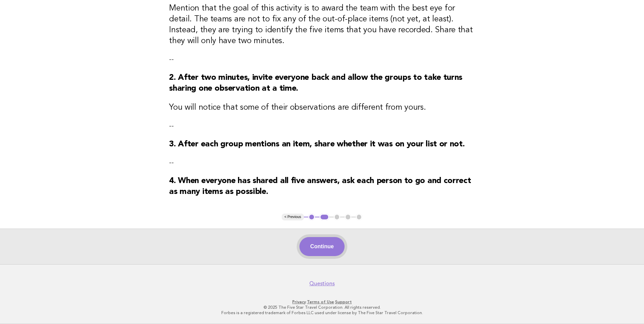 This screenshot has width=644, height=324. What do you see at coordinates (317, 144) in the screenshot?
I see `strong: 3. After each group mentions an item, share whether it was on your list or not.` at bounding box center [317, 144].